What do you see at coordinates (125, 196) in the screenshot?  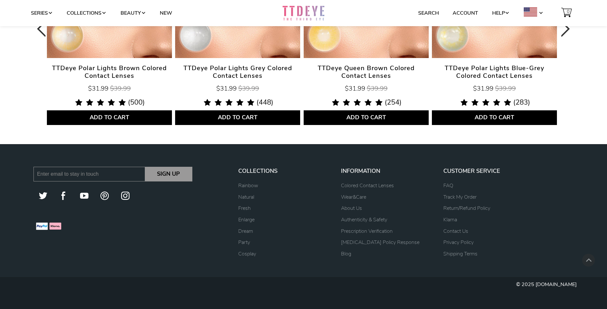 I see `a: ttdeye on Instagram` at bounding box center [125, 196].